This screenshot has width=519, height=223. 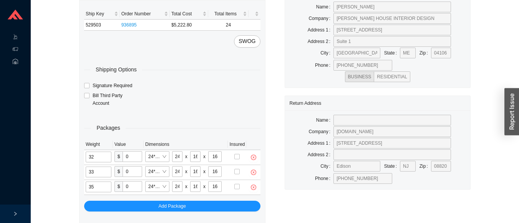 What do you see at coordinates (247, 42) in the screenshot?
I see `button: SWOG` at bounding box center [247, 42].